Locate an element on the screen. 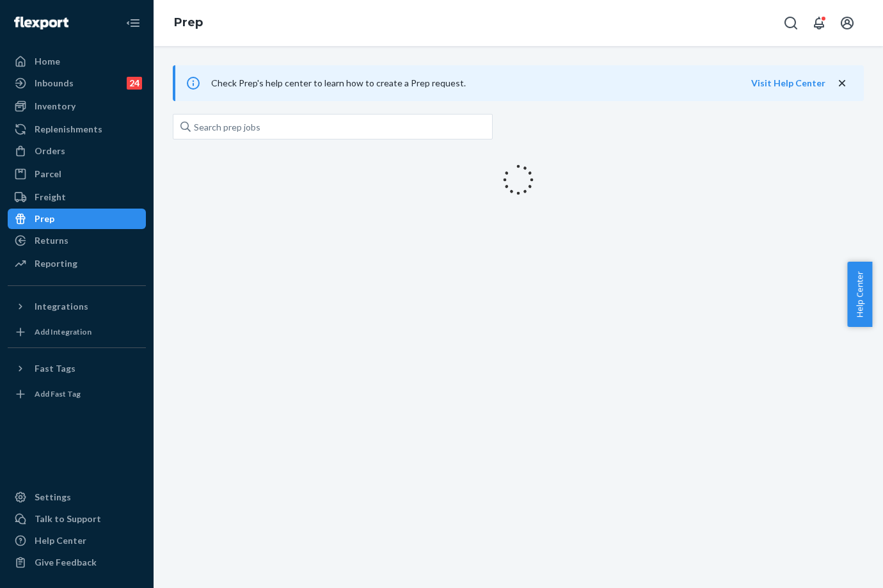  div: Prep is located at coordinates (44, 219).